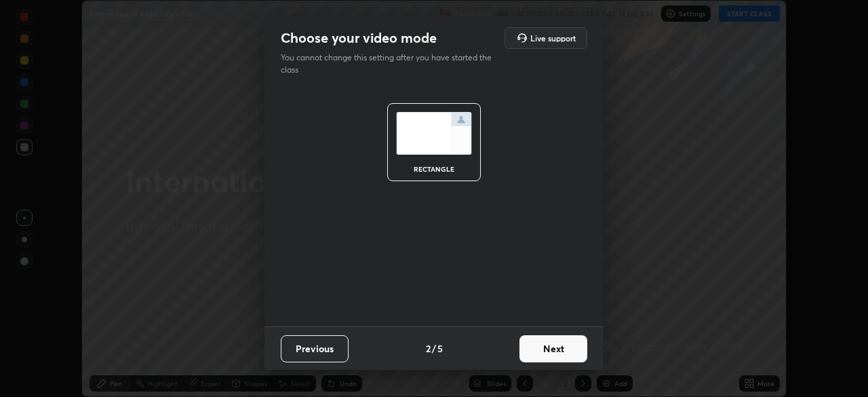 The height and width of the screenshot is (397, 868). What do you see at coordinates (553, 348) in the screenshot?
I see `button: Next` at bounding box center [553, 348].